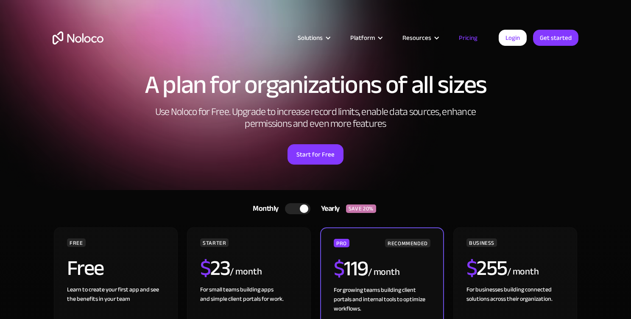 The width and height of the screenshot is (631, 319). Describe the element at coordinates (351, 269) in the screenshot. I see `h2: 119` at that location.